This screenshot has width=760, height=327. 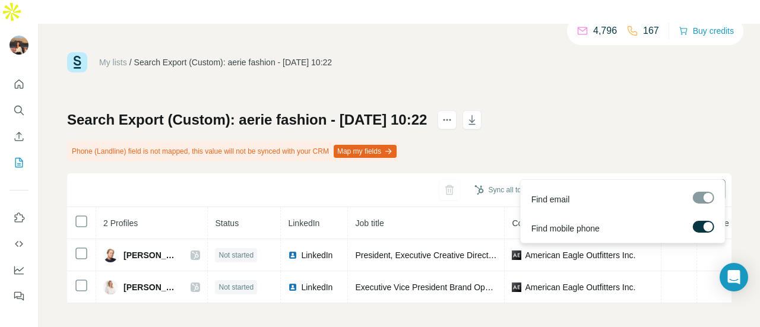 What do you see at coordinates (233, 151) in the screenshot?
I see `div: Phone (Landline) field is not mapped, this value will not be synced with your CRM` at bounding box center [233, 151].